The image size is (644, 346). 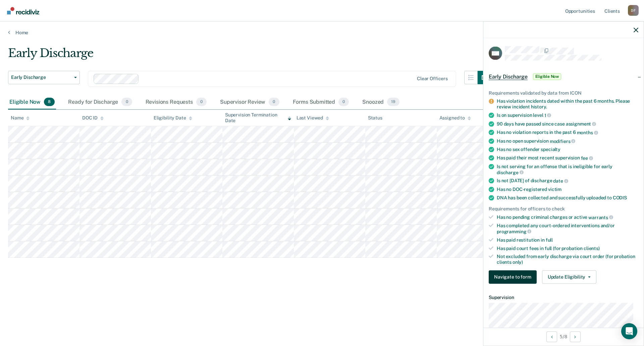 I want to click on span: assignment, so click(x=582, y=124).